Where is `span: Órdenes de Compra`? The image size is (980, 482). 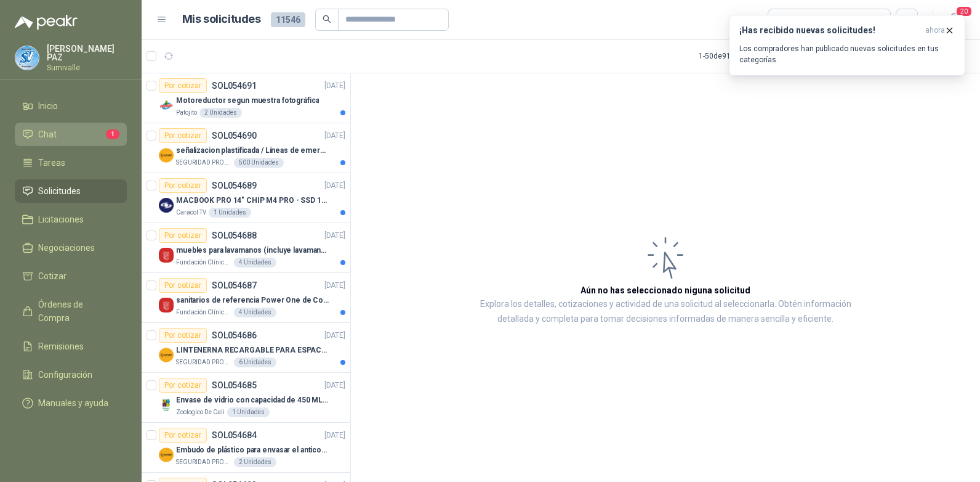
span: Órdenes de Compra is located at coordinates (76, 311).